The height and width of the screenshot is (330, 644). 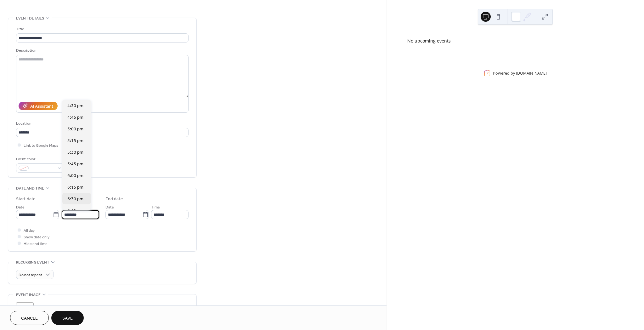 What do you see at coordinates (67, 318) in the screenshot?
I see `button: Save` at bounding box center [67, 318].